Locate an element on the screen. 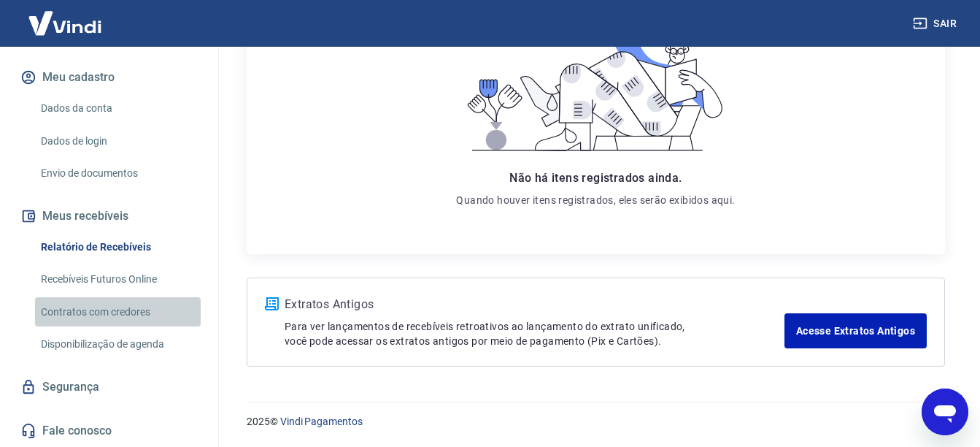 The height and width of the screenshot is (447, 980). a: Acesse Extratos Antigos is located at coordinates (855, 331).